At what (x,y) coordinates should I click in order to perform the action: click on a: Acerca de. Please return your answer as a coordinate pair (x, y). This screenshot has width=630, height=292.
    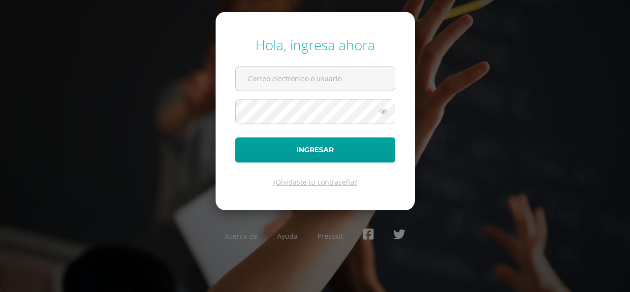
    Looking at the image, I should click on (241, 236).